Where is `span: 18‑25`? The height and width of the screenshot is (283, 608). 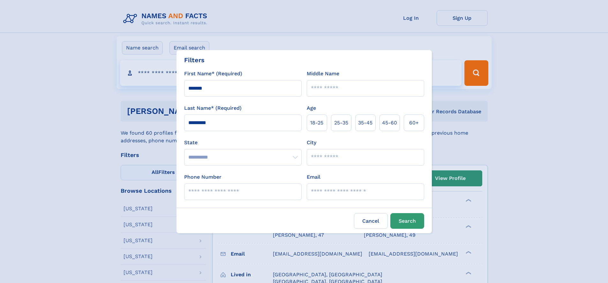 span: 18‑25 is located at coordinates (317, 123).